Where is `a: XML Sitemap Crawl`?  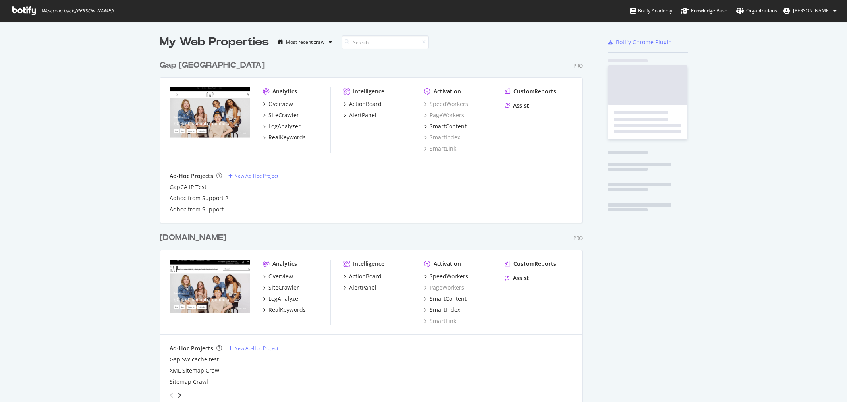
a: XML Sitemap Crawl is located at coordinates (195, 371).